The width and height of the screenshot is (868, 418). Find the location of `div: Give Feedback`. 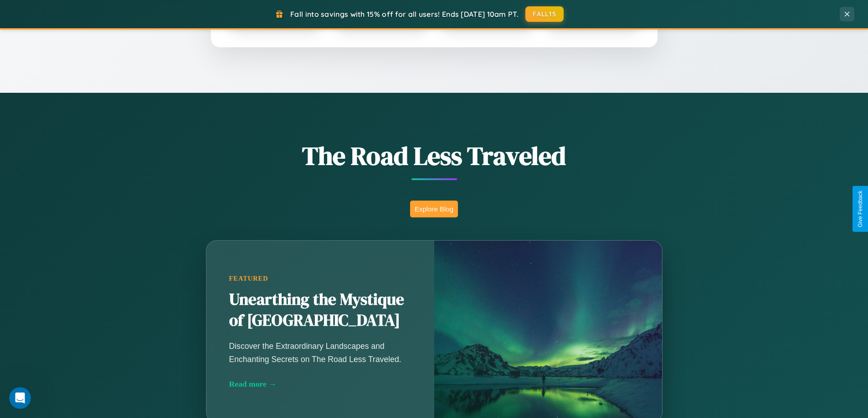

div: Give Feedback is located at coordinates (860, 209).